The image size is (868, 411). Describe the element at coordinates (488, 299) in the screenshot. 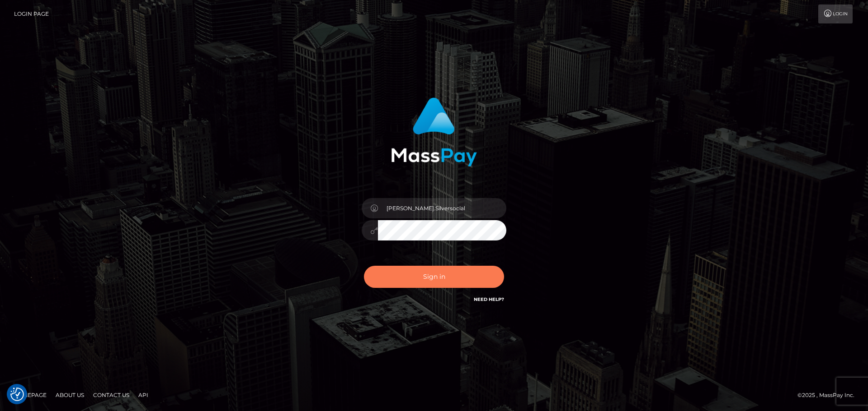

I see `a: Need Help?` at that location.